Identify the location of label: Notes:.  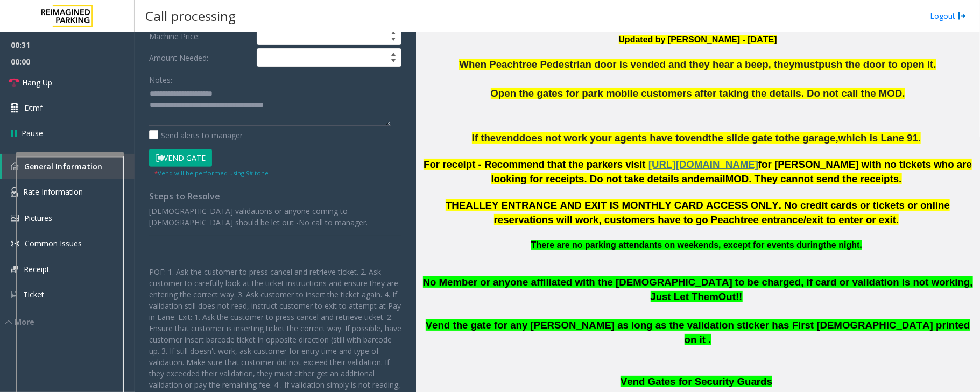
(160, 78).